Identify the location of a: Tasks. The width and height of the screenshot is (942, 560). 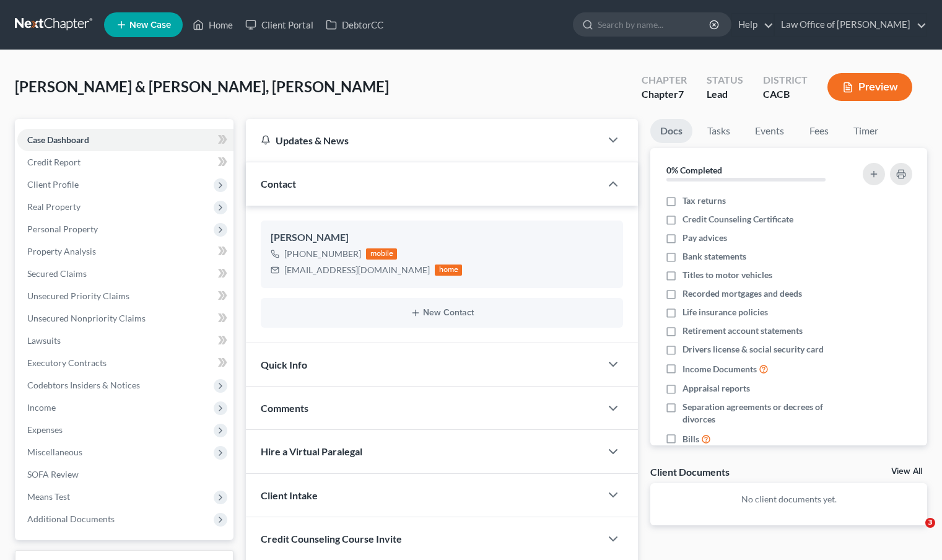
(719, 131).